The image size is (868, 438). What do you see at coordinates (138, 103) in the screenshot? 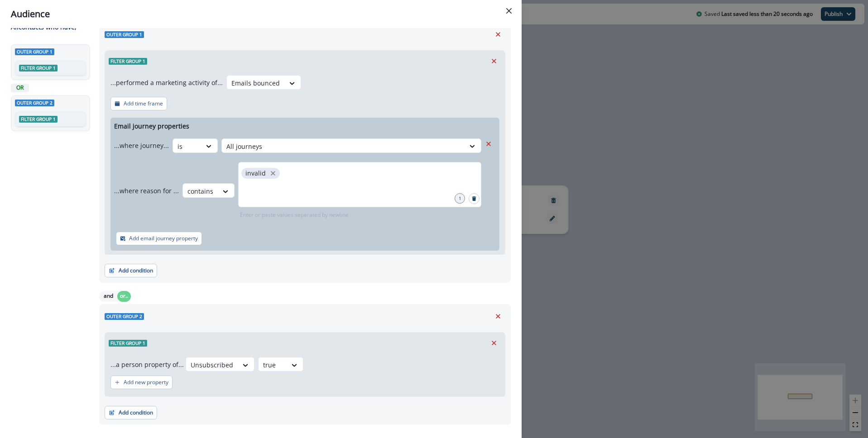
I see `button: Add time frame` at bounding box center [138, 103].